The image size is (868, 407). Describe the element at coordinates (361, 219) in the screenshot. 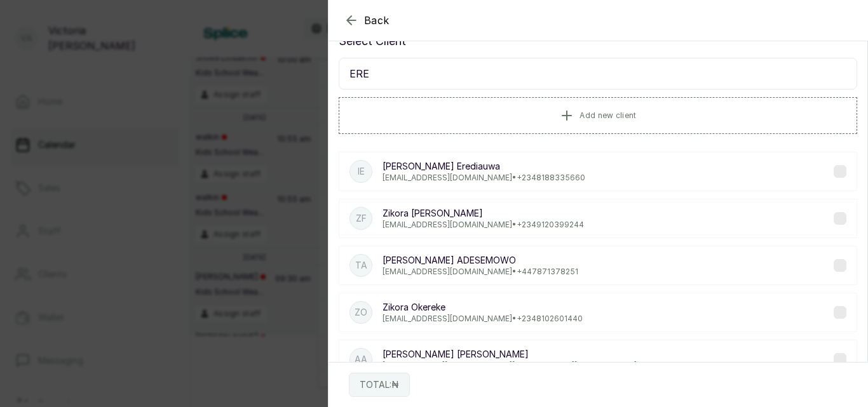

I see `p: ZF` at that location.